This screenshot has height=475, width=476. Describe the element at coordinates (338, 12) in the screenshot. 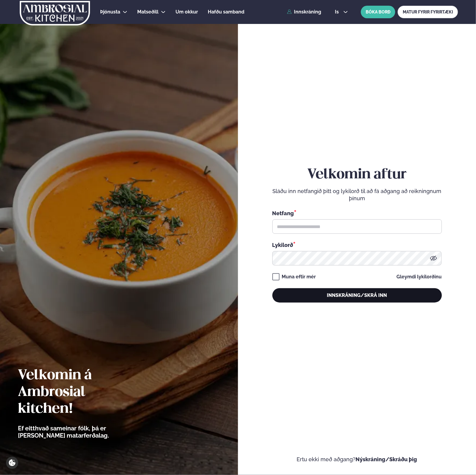

I see `span: is` at that location.